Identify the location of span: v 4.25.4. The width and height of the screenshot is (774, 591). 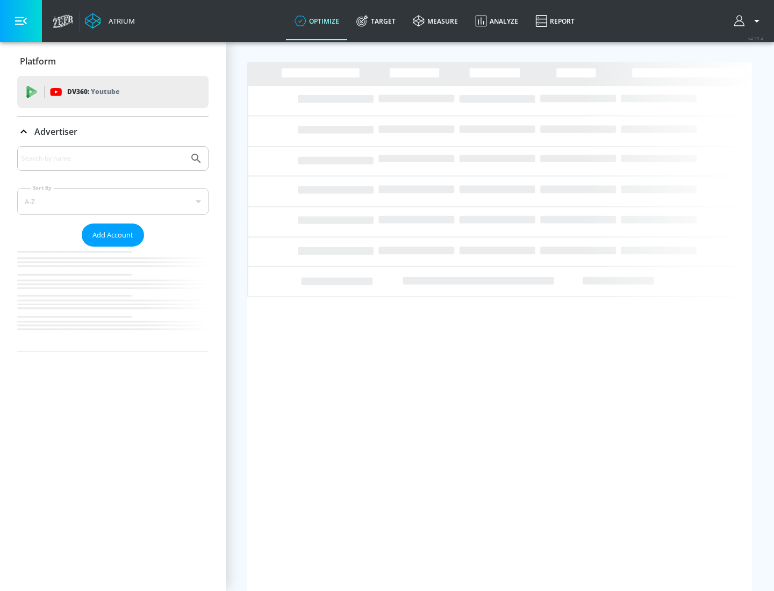
(756, 38).